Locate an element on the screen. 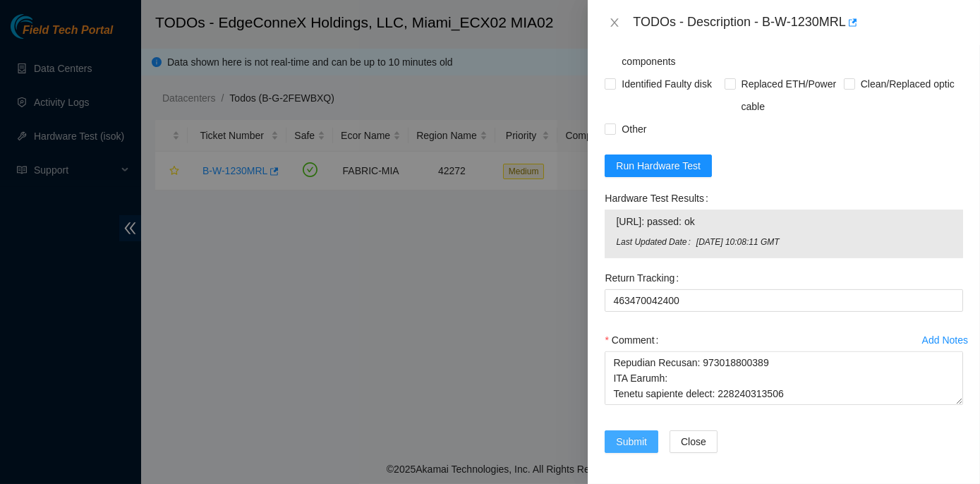 This screenshot has height=484, width=980. span: Close is located at coordinates (693, 442).